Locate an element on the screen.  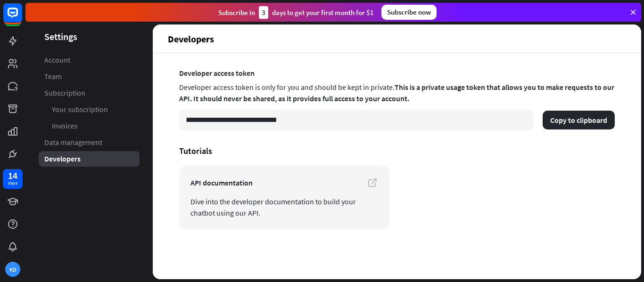
span: Account is located at coordinates (57, 60).